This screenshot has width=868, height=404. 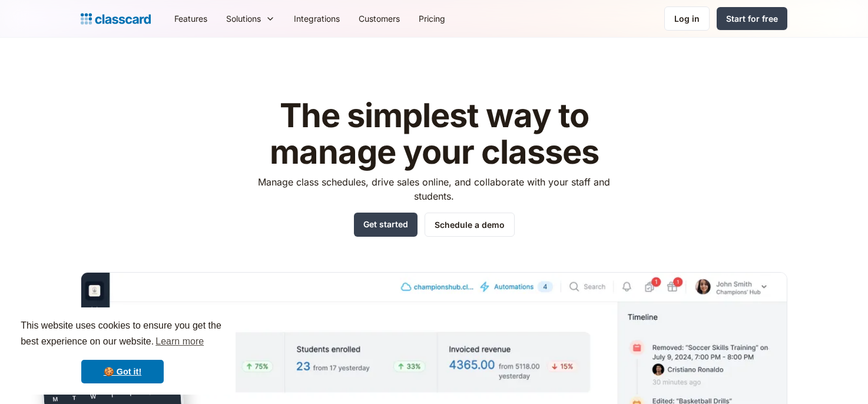 I want to click on h1: The simplest way to manage your classes, so click(x=434, y=133).